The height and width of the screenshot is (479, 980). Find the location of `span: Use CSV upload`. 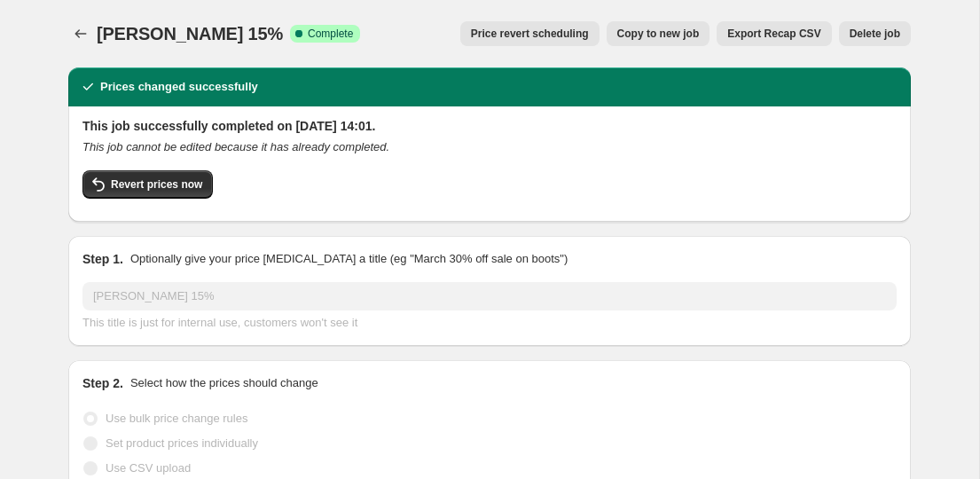

span: Use CSV upload is located at coordinates (148, 467).